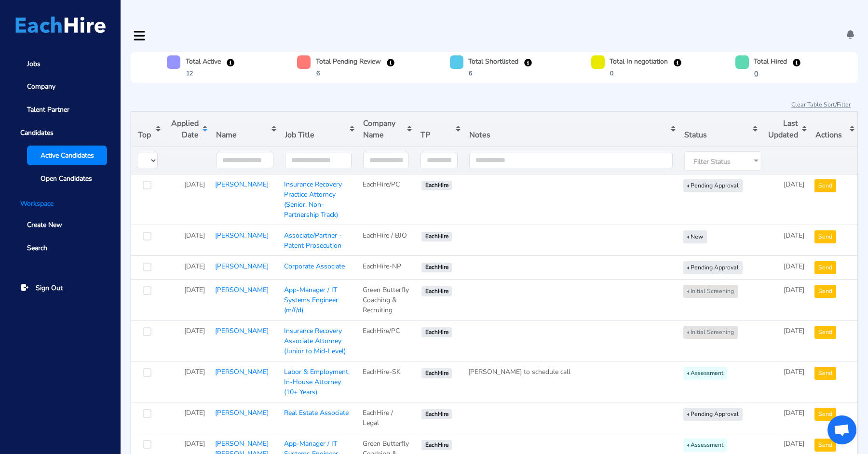 The width and height of the screenshot is (868, 454). What do you see at coordinates (60, 64) in the screenshot?
I see `a: Jobs` at bounding box center [60, 64].